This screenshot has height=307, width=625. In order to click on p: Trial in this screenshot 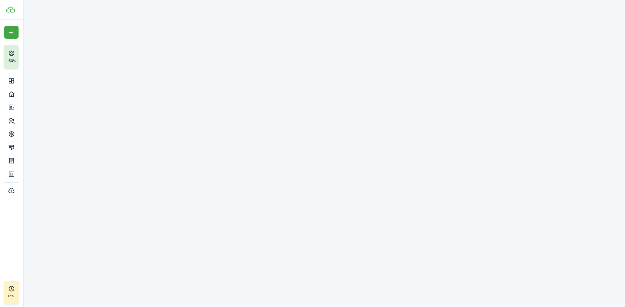, I will do `click(20, 296)`.